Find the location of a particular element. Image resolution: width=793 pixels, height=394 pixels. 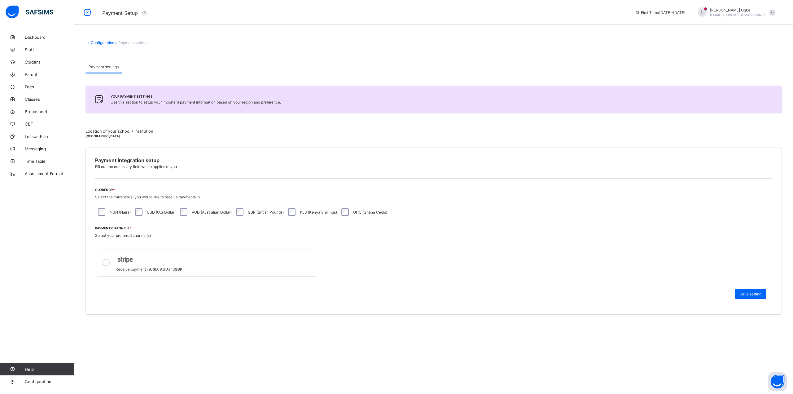

span: Assessment Format is located at coordinates (50, 174).